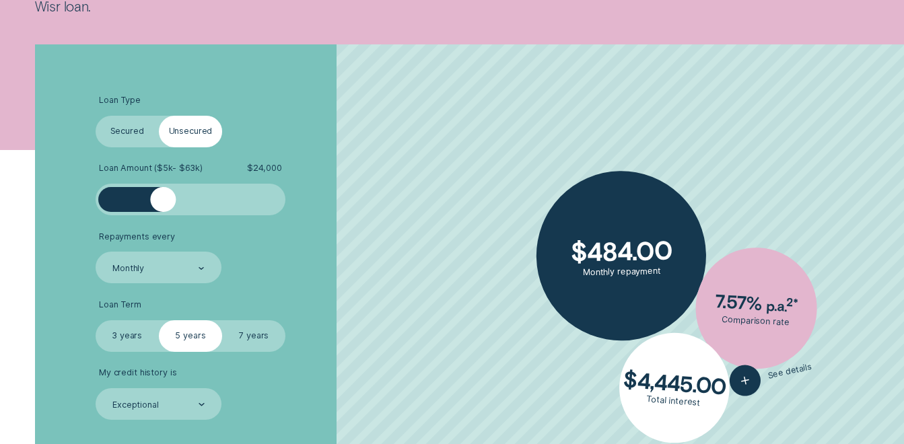  Describe the element at coordinates (191, 131) in the screenshot. I see `label: Unsecured` at that location.